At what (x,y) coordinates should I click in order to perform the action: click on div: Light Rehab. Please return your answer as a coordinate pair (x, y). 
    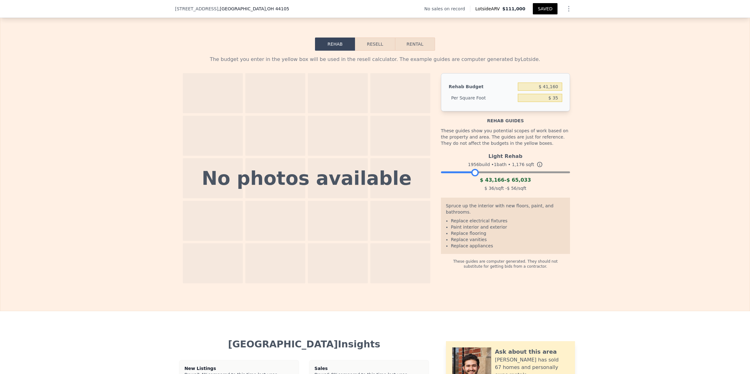
    Looking at the image, I should click on (505, 155).